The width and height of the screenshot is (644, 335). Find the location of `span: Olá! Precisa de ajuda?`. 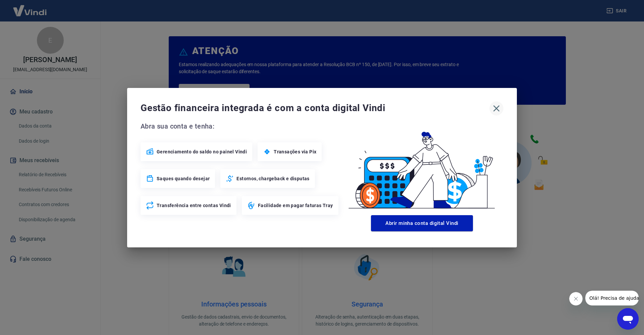

span: Olá! Precisa de ajuda? is located at coordinates (30, 7).